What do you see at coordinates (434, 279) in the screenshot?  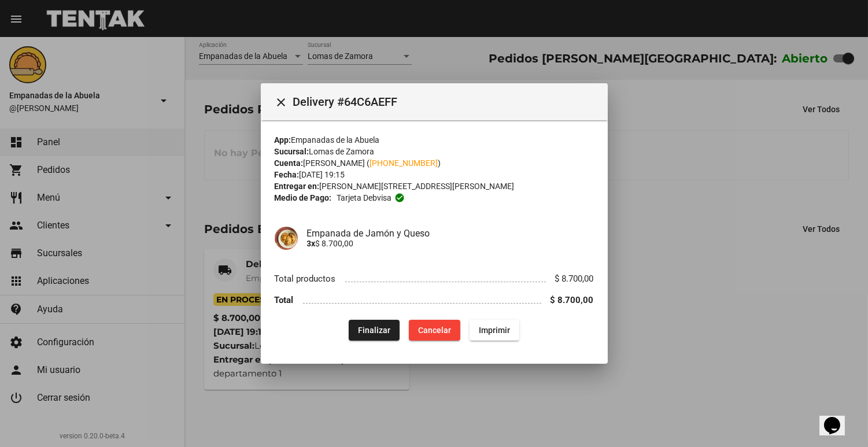 I see `li: Total productos $ 8.700,00` at bounding box center [434, 279].